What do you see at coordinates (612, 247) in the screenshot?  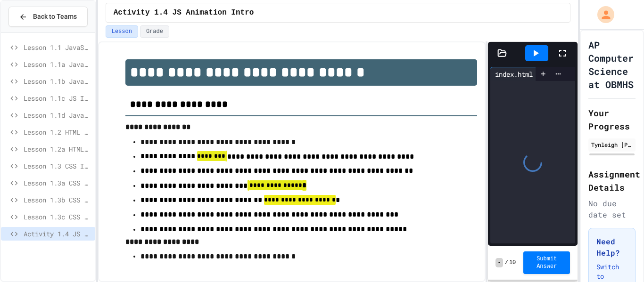 I see `h3: Need Help?` at bounding box center [612, 247].